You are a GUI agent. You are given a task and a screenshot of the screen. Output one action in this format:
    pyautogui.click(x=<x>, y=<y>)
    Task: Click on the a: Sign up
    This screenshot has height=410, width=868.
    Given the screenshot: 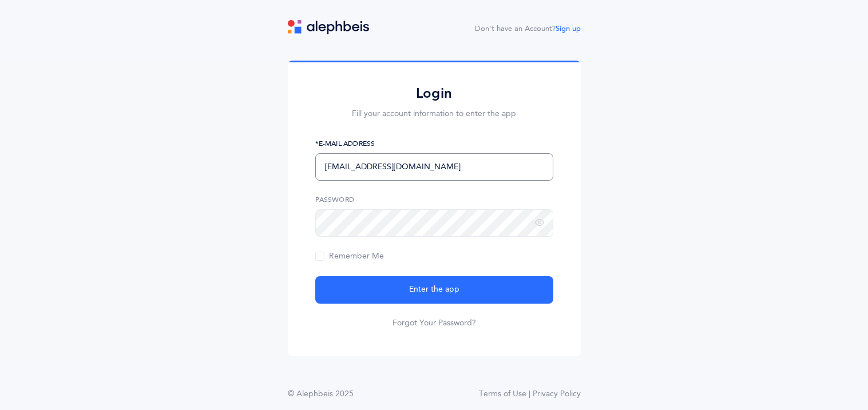 What is the action you would take?
    pyautogui.click(x=568, y=28)
    